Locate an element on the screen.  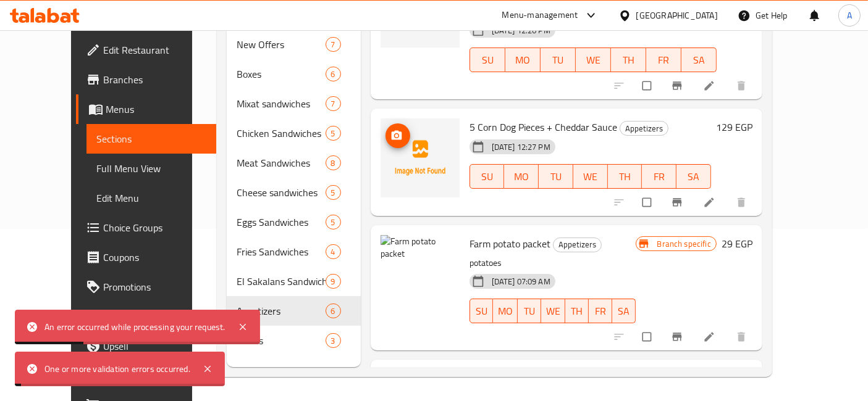
span: Upsell is located at coordinates (155, 346).